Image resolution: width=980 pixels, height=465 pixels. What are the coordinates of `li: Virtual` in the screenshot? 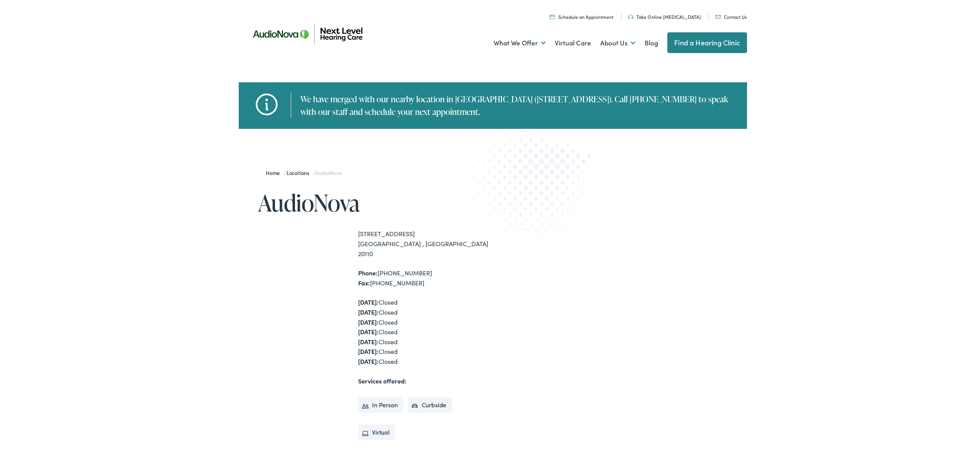 It's located at (377, 431).